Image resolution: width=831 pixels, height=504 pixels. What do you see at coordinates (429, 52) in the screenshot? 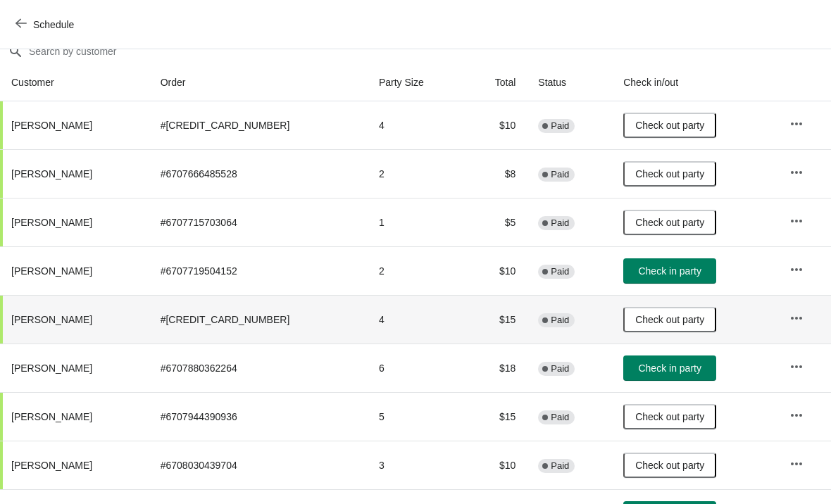
I see `input: Search by customer` at bounding box center [429, 52].